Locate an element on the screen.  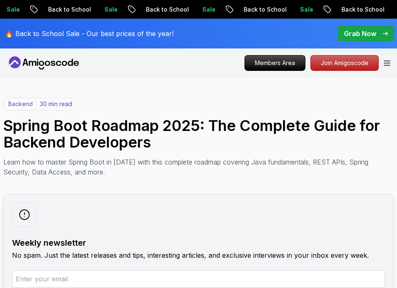
a: Join Amigoscode is located at coordinates (344, 63).